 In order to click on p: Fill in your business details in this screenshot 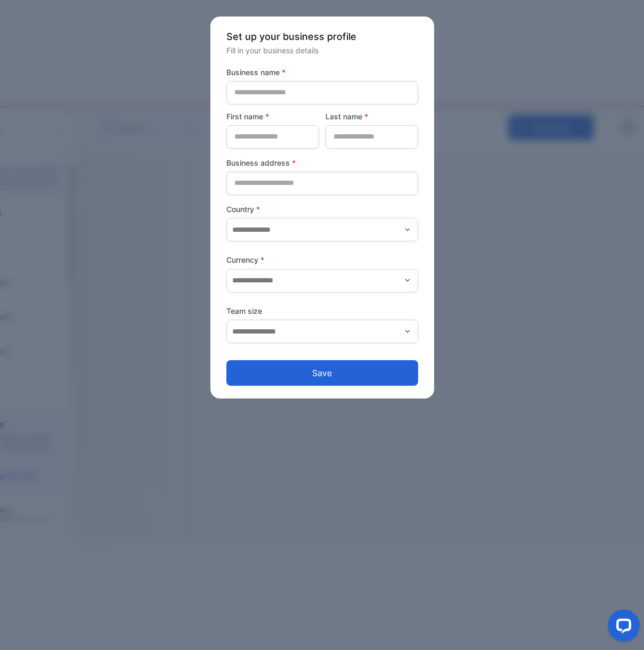, I will do `click(322, 50)`.